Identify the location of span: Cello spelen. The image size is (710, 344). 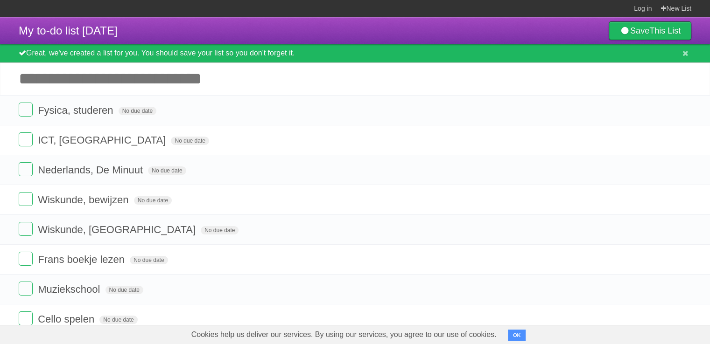
(67, 319).